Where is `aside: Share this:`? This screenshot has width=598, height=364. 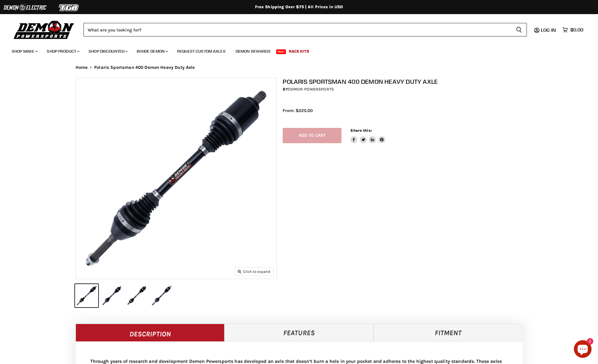 aside: Share this: is located at coordinates (368, 136).